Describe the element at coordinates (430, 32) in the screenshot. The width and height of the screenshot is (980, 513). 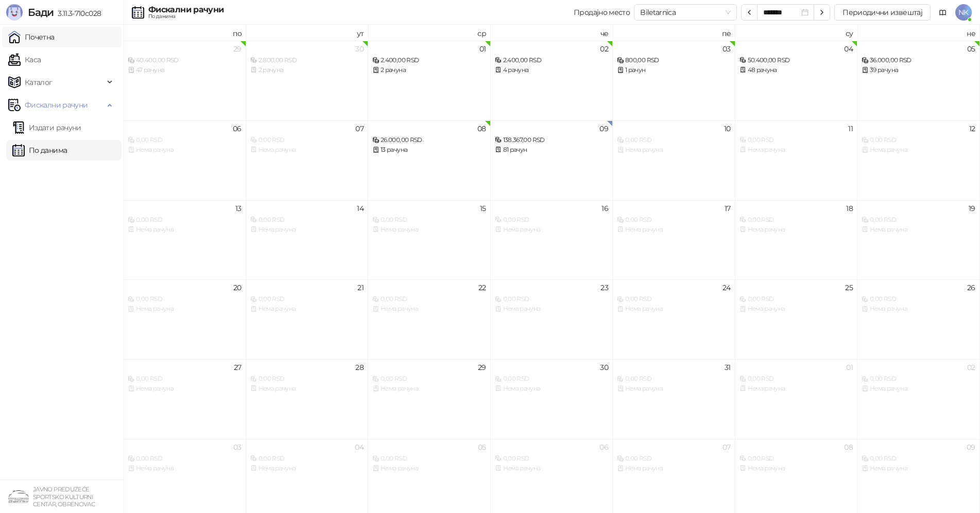
I see `th: ср` at that location.